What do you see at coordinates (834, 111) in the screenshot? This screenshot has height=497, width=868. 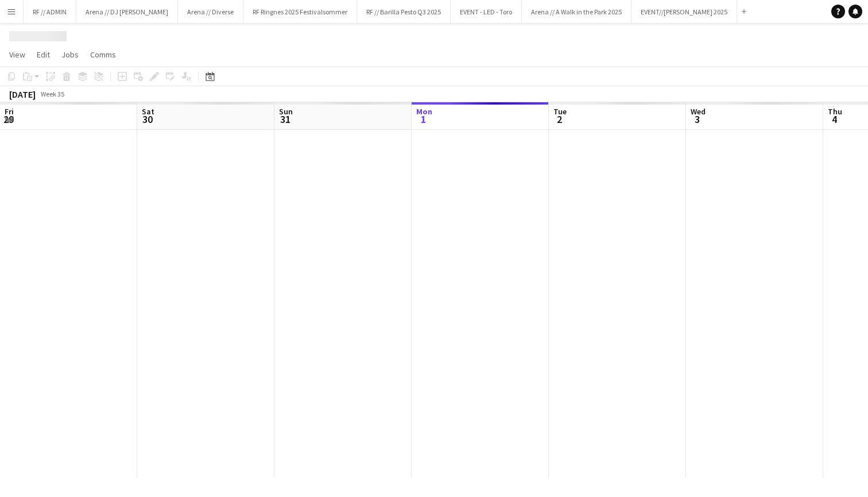 I see `span: Thu` at bounding box center [834, 111].